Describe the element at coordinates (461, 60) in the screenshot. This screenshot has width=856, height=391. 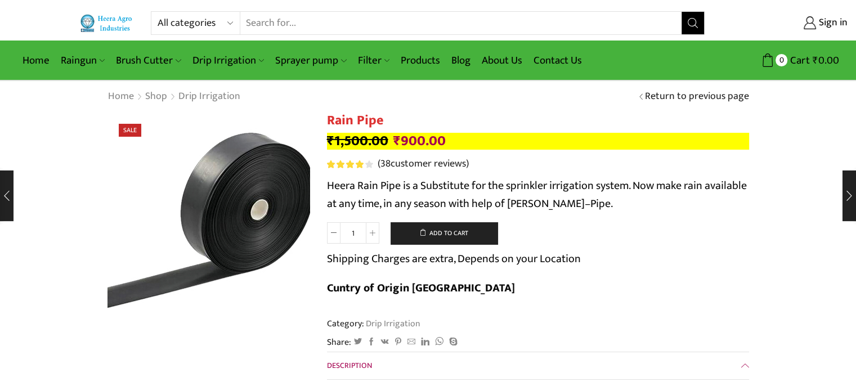
I see `a: Blog` at that location.